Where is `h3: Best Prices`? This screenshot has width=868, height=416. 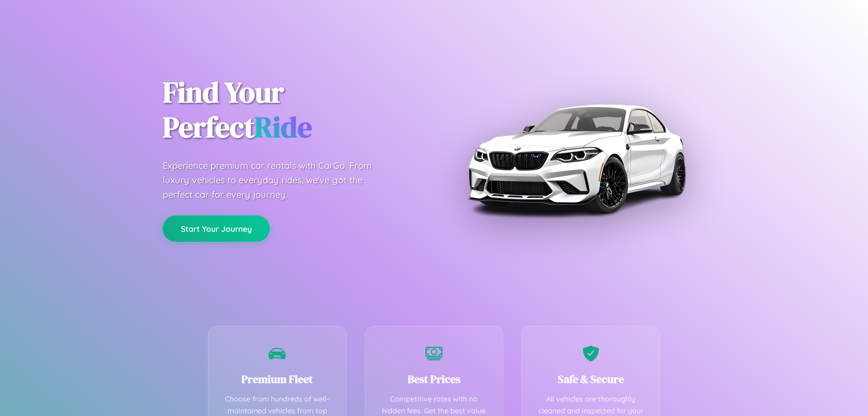
h3: Best Prices is located at coordinates (434, 379).